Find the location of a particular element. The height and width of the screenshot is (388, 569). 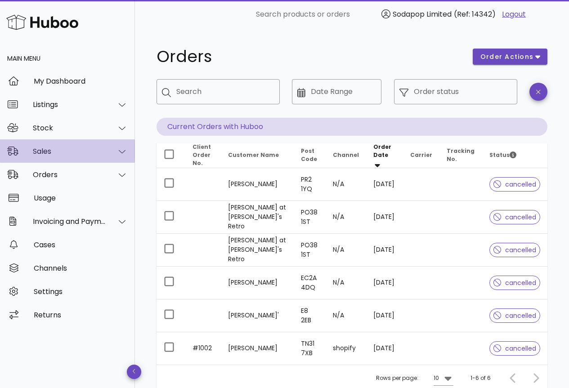

span: order actions is located at coordinates (507, 57).